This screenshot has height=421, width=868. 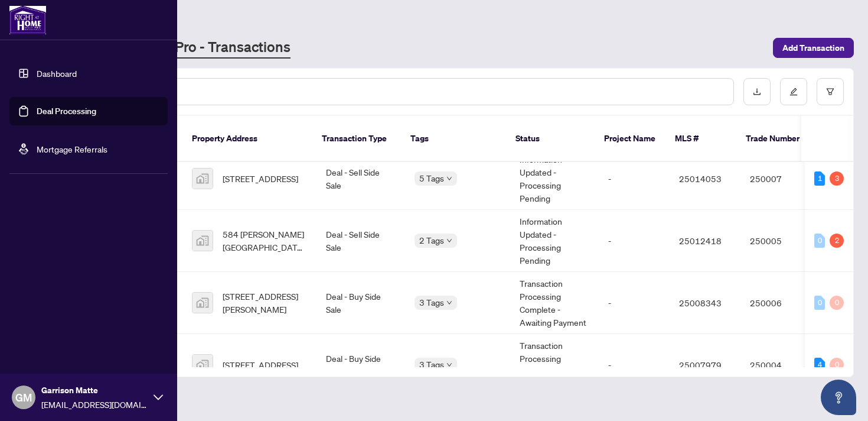 What do you see at coordinates (453, 139) in the screenshot?
I see `th: Tags` at bounding box center [453, 139].